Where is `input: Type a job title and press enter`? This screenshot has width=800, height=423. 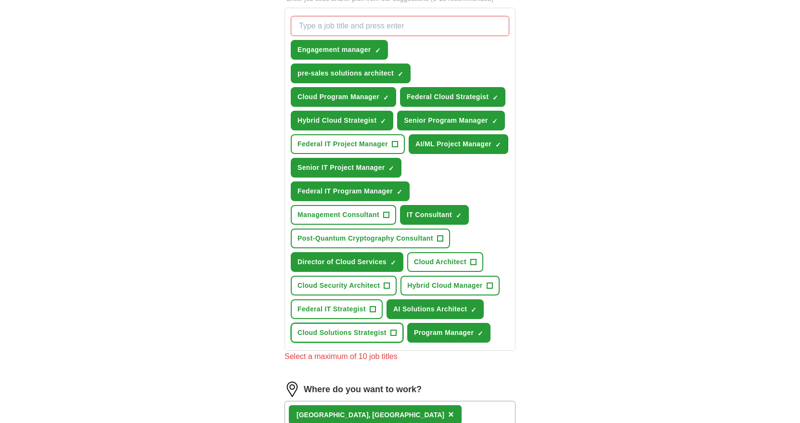
input: Type a job title and press enter is located at coordinates (400, 26).